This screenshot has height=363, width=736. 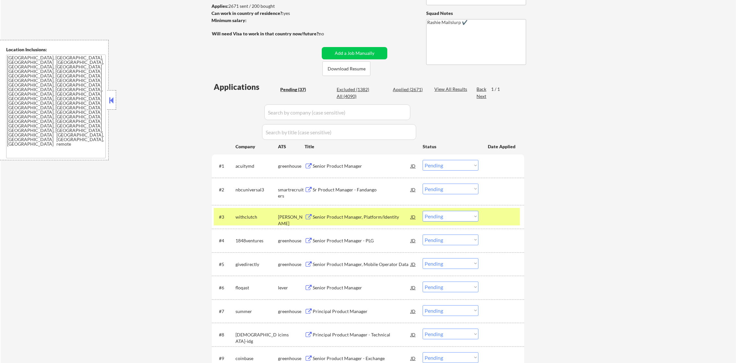 I want to click on div: Excluded (1382), so click(x=353, y=90).